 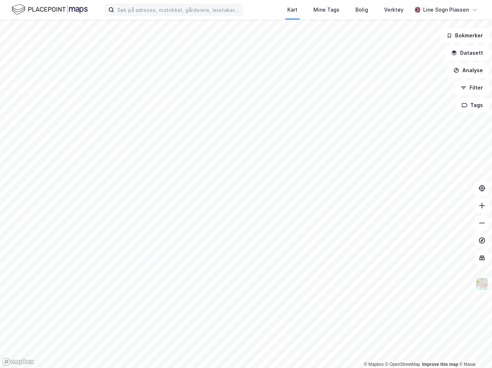 I want to click on button: Filter, so click(x=472, y=88).